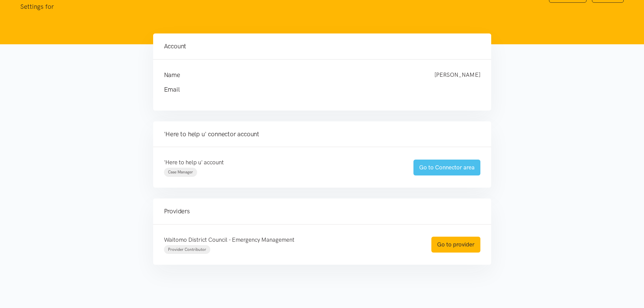  I want to click on a: Go to Connector area, so click(447, 167).